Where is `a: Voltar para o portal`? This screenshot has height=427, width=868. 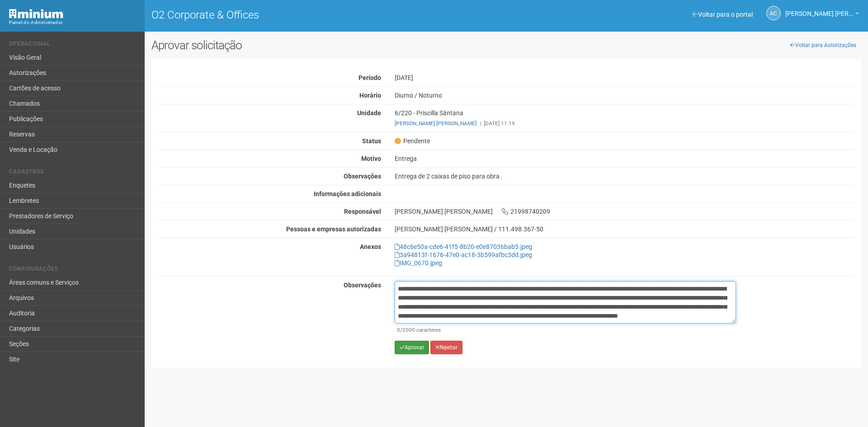
a: Voltar para o portal is located at coordinates (722, 14).